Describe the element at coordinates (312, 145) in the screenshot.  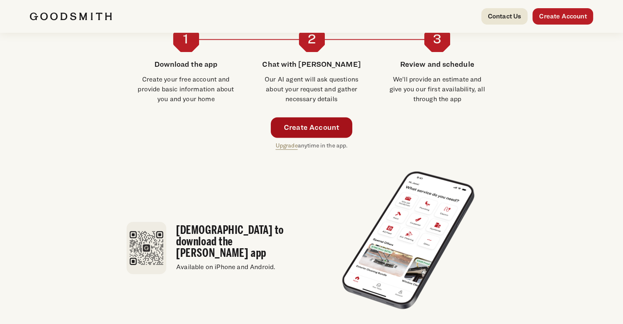
I see `p: anytime in the app.` at that location.